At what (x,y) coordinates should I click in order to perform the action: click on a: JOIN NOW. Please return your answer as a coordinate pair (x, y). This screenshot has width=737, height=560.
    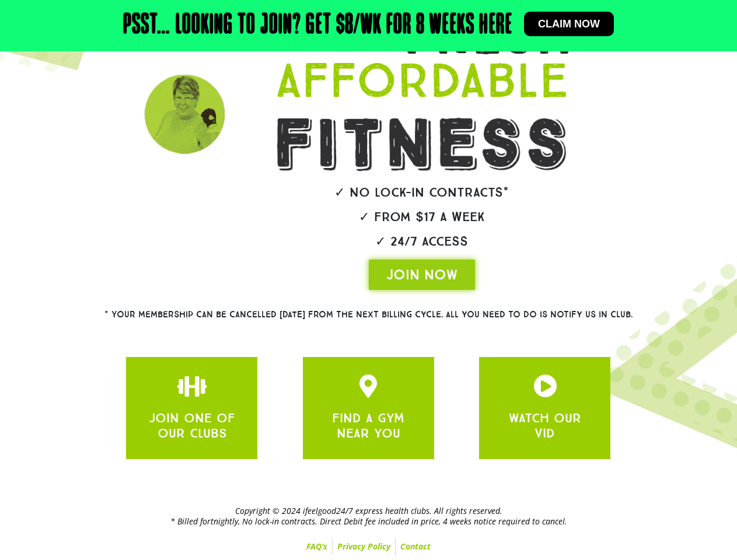
    Looking at the image, I should click on (422, 275).